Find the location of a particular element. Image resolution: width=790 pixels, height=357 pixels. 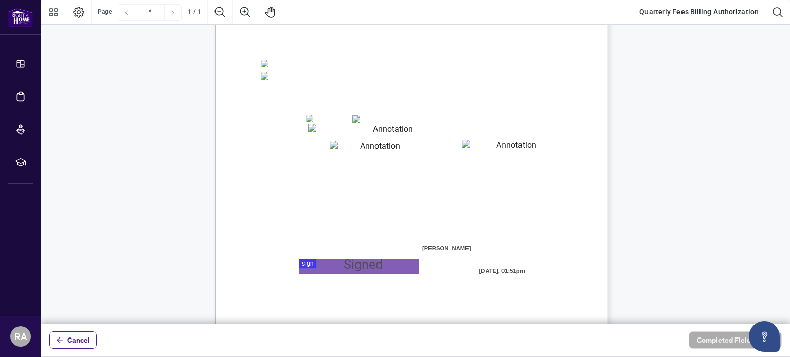

button: Cancel is located at coordinates (73, 340).